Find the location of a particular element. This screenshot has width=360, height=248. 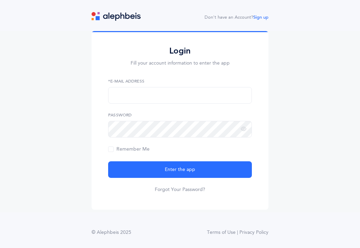

a: Forgot Your Password? is located at coordinates (180, 190).